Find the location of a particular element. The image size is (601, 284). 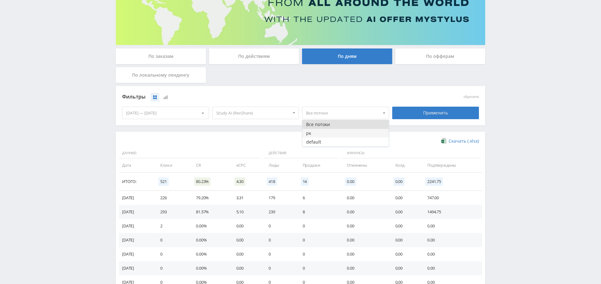

td: 6 is located at coordinates (318, 198).